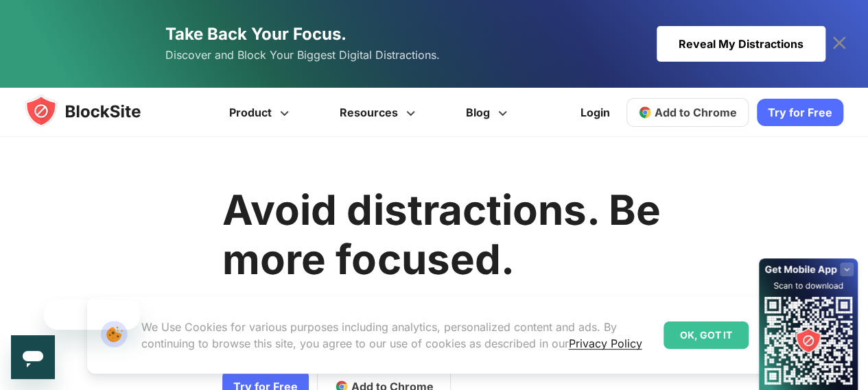 The image size is (868, 390). Describe the element at coordinates (379, 112) in the screenshot. I see `a: Resources` at that location.